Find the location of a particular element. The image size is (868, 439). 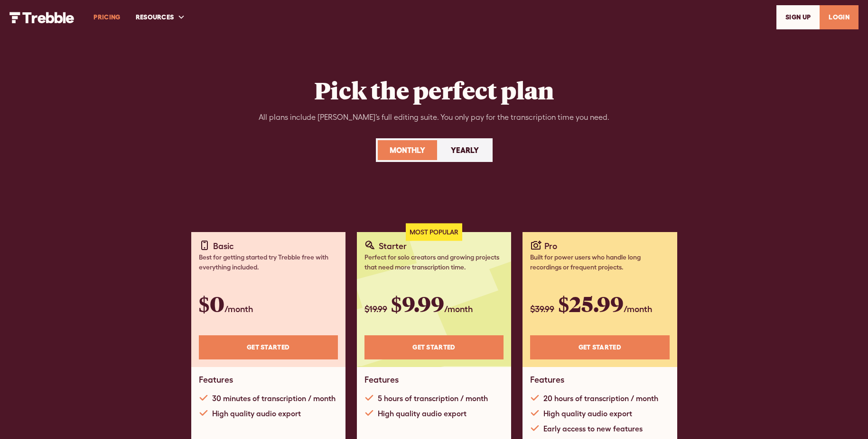

a: LOGIN is located at coordinates (839, 17).